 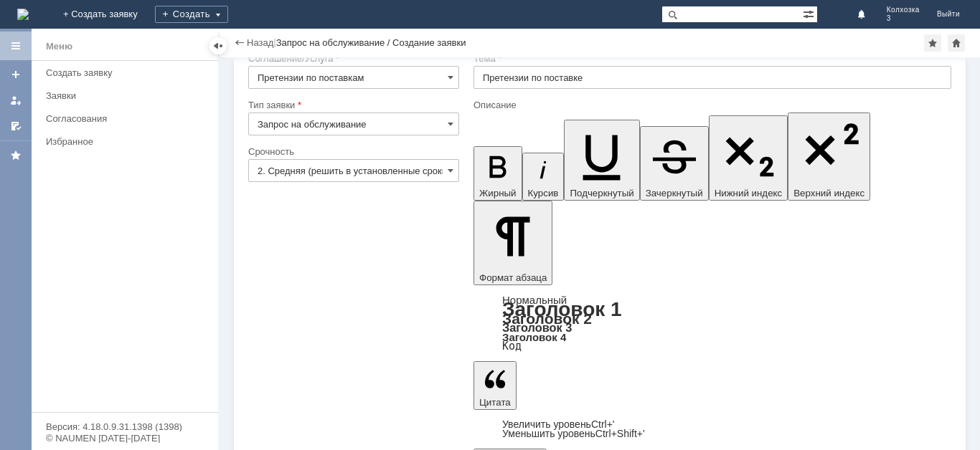 I want to click on div: Создать заявку, so click(x=128, y=73).